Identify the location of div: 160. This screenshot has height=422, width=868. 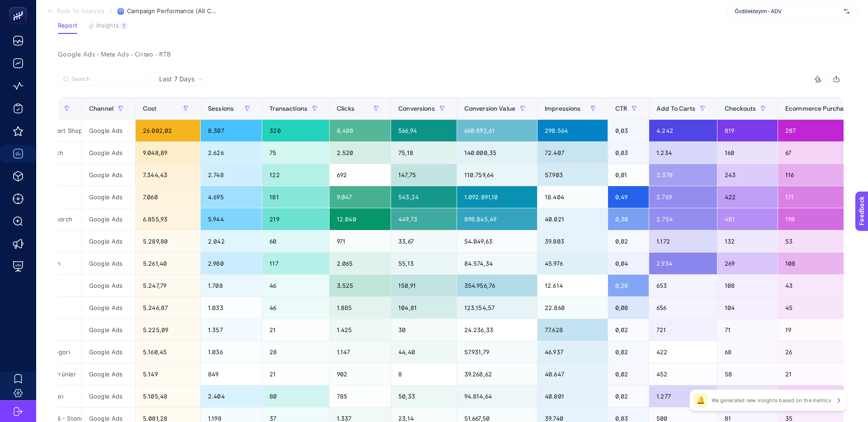
(747, 153).